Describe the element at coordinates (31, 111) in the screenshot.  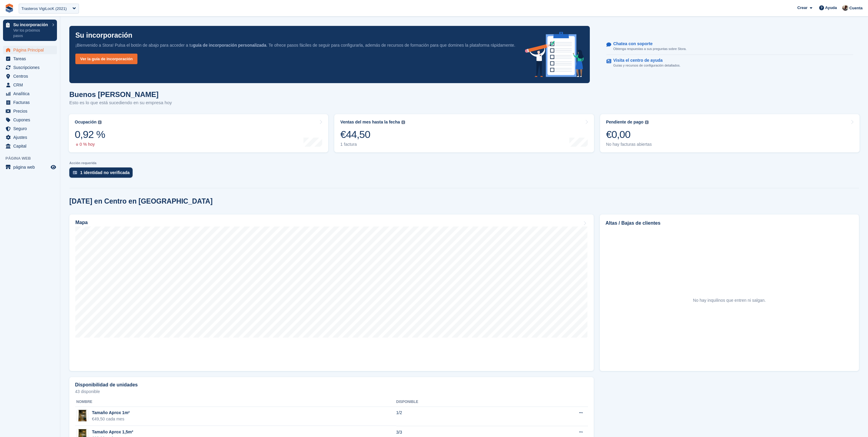
I see `span: Precios` at that location.